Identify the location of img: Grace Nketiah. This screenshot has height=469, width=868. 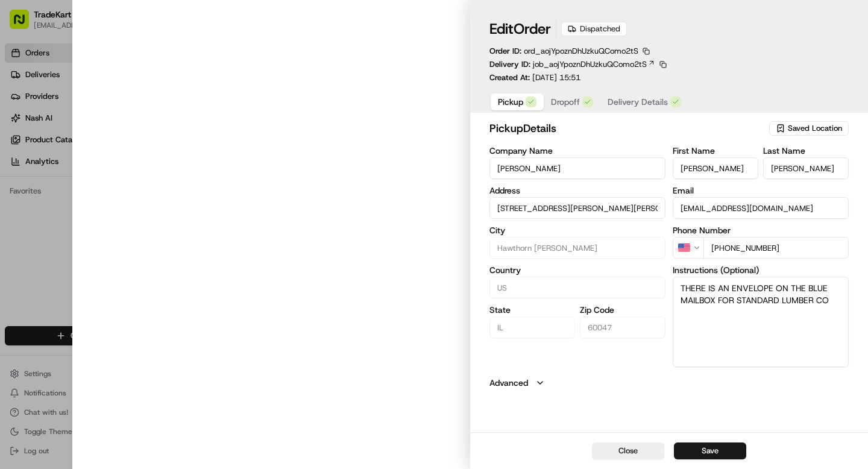
(22, 185).